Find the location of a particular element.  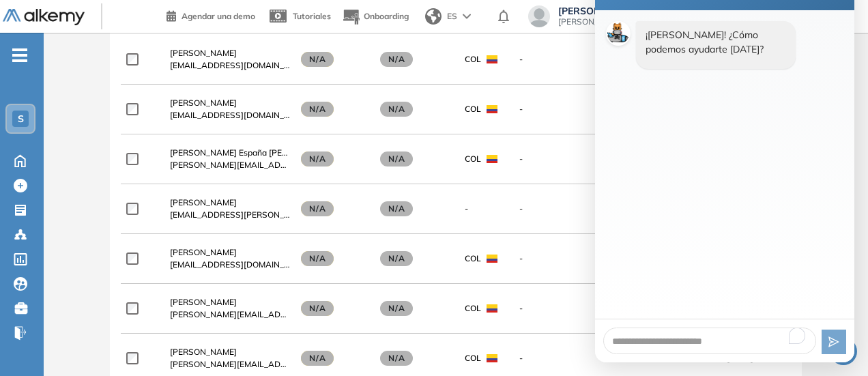

span: Onboarding is located at coordinates (386, 15).